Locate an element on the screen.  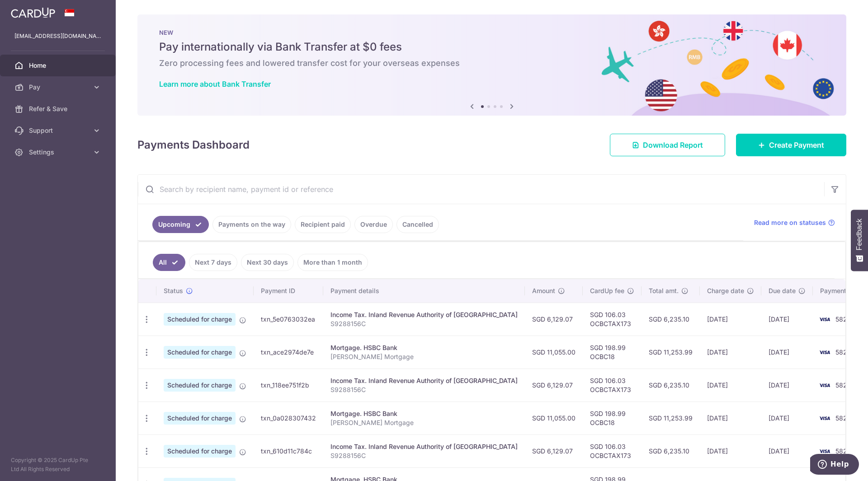
span: Help is located at coordinates (30, 11).